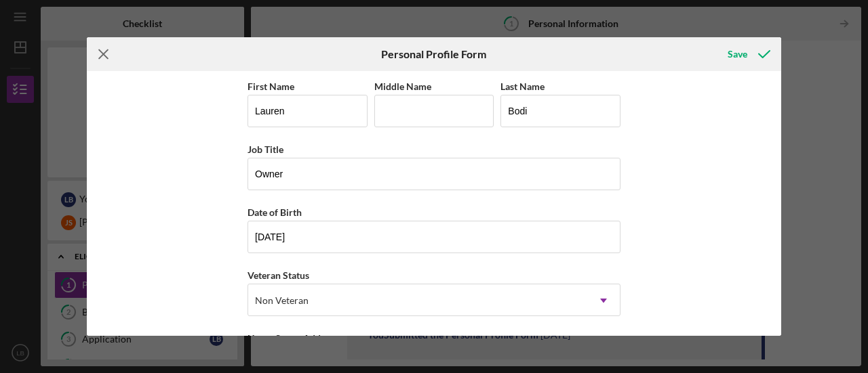 The height and width of the screenshot is (373, 868). What do you see at coordinates (281, 301) in the screenshot?
I see `div: Non Veteran` at bounding box center [281, 301].